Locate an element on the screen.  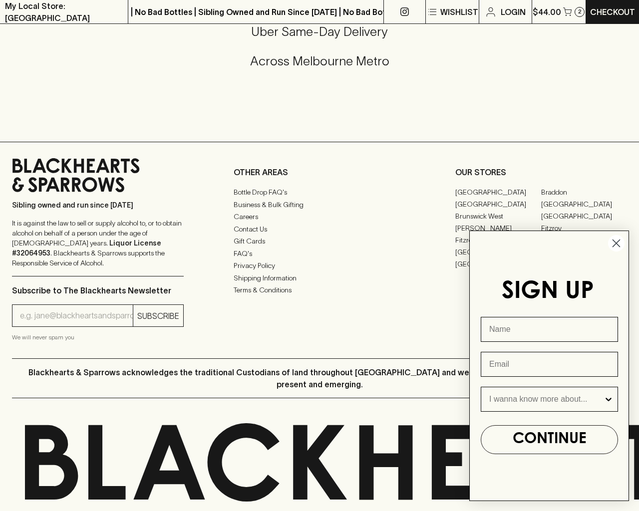
input: I wanna know more about... is located at coordinates (546, 399).